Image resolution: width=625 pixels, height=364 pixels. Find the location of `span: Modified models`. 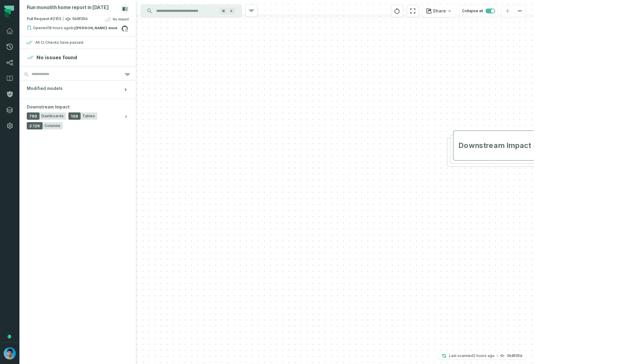

span: Modified models is located at coordinates (44, 88).